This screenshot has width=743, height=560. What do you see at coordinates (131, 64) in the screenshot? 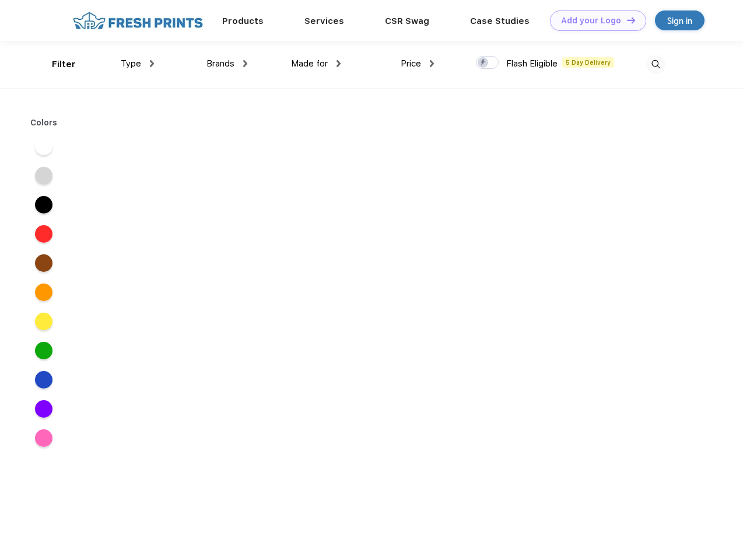
I see `span: Type` at bounding box center [131, 64].